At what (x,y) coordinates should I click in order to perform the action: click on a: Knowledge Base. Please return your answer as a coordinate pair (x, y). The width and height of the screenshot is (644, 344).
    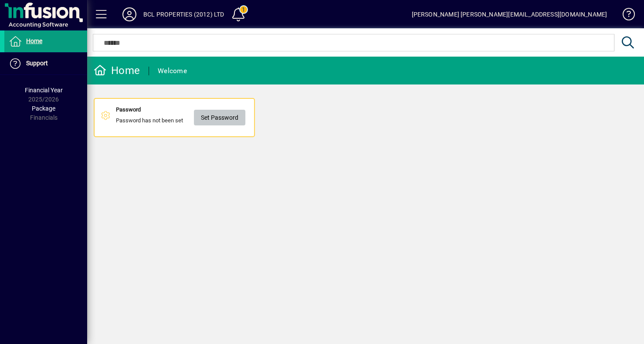
    Looking at the image, I should click on (624, 16).